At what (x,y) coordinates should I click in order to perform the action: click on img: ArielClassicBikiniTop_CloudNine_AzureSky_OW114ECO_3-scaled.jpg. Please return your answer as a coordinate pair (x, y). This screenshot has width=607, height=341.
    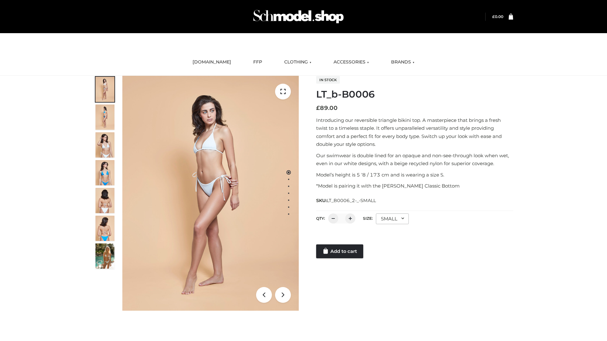
    Looking at the image, I should click on (105, 145).